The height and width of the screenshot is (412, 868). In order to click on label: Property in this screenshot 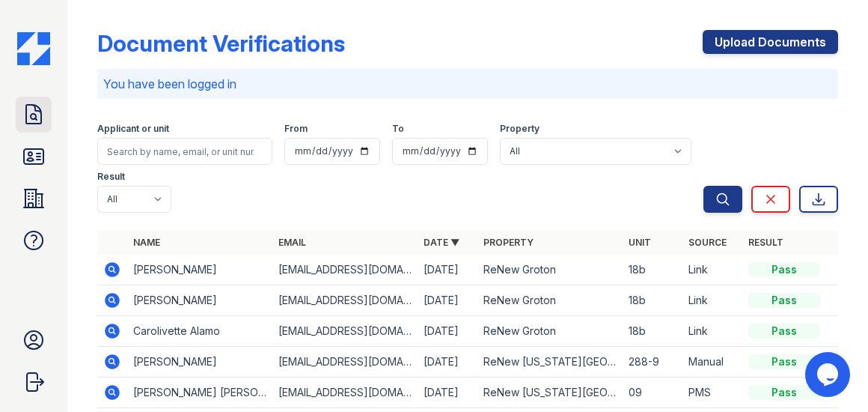, I will do `click(519, 129)`.